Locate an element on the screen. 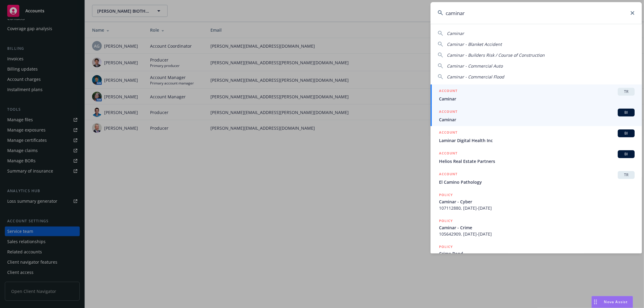 This screenshot has height=308, width=644. span: Laminar Digital Health Inc is located at coordinates (537, 141).